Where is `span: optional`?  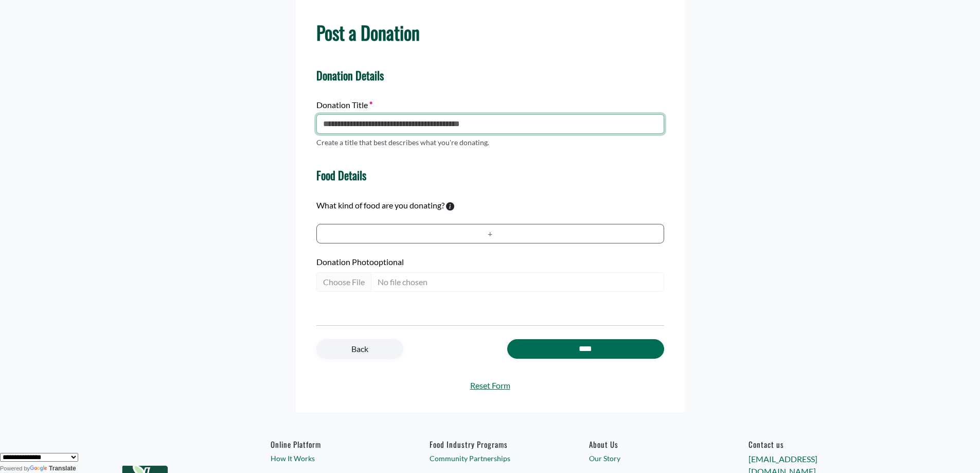
span: optional is located at coordinates (389, 261).